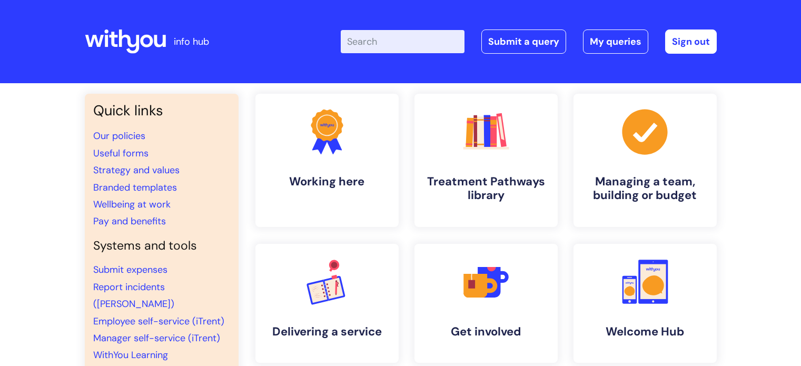  What do you see at coordinates (645, 304) in the screenshot?
I see `a: Welcome Hub` at bounding box center [645, 304].